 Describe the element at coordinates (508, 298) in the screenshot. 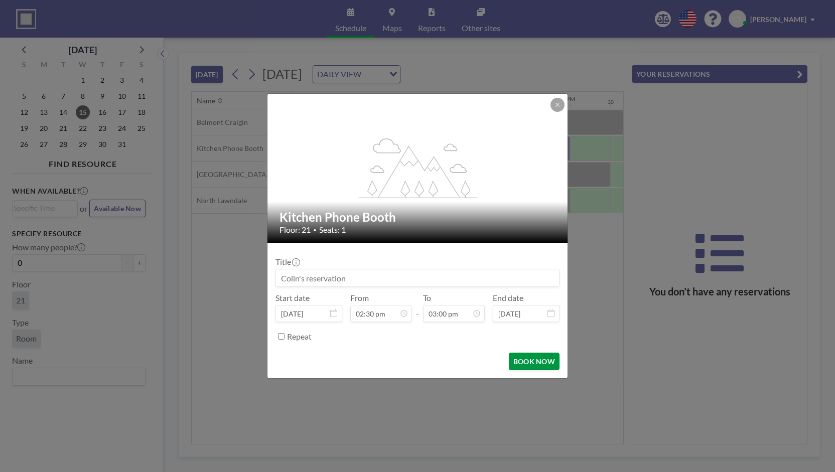

I see `label: End date` at that location.